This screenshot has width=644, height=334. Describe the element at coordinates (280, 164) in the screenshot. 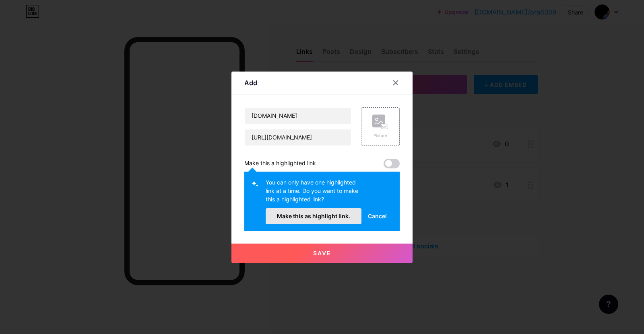

I see `div: Make this a highlighted link` at that location.